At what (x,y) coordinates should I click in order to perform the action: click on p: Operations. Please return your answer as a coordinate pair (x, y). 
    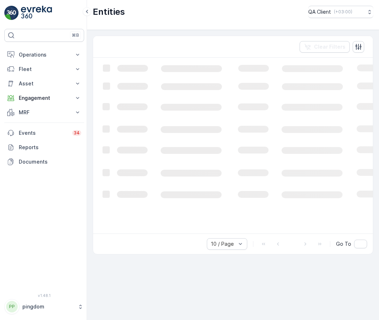
    Looking at the image, I should click on (44, 55).